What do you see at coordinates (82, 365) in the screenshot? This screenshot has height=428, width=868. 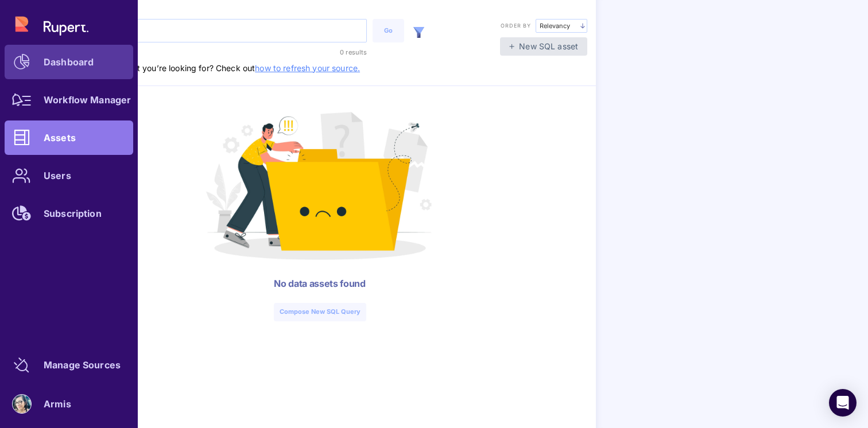 I see `div: Manage Sources` at bounding box center [82, 365].